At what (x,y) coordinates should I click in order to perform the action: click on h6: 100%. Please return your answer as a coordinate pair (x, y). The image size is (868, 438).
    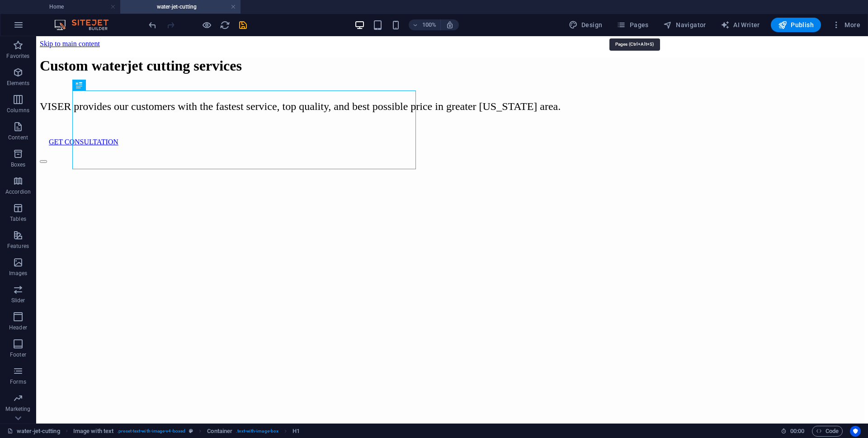
    Looking at the image, I should click on (429, 25).